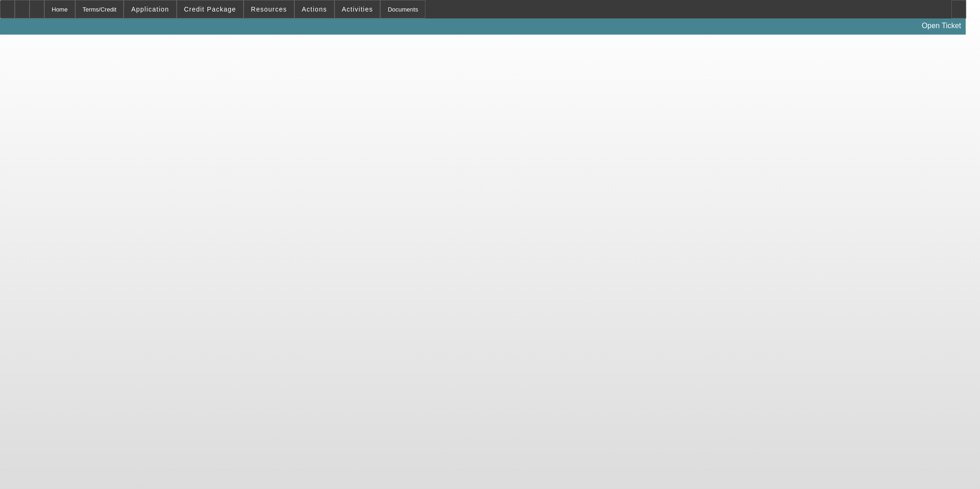 This screenshot has width=980, height=489. What do you see at coordinates (150, 9) in the screenshot?
I see `span: Application` at bounding box center [150, 9].